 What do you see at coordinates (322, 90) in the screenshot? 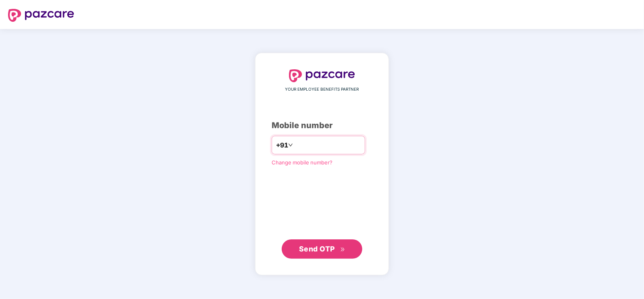
I see `span: YOUR EMPLOYEE BENEFITS PARTNER` at bounding box center [322, 90].